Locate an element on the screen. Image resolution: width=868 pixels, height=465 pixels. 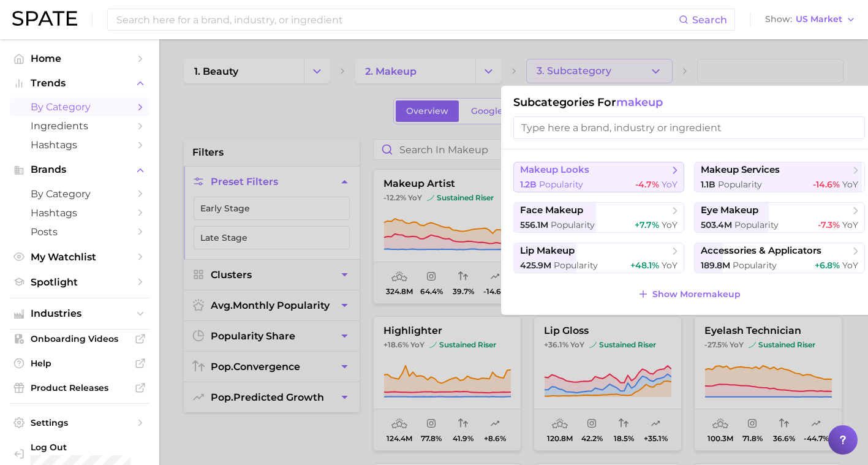
span: Show is located at coordinates (778, 19).